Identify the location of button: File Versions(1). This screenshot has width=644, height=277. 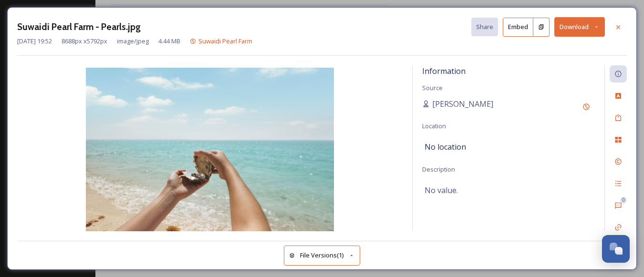
(322, 255).